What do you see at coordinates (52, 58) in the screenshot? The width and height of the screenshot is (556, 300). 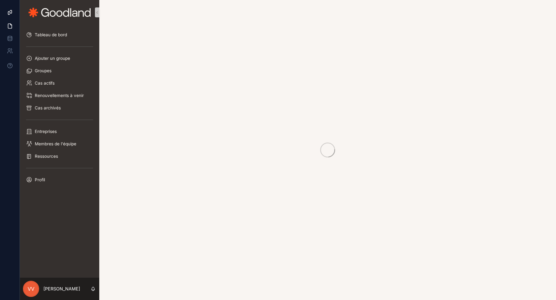 I see `span: Ajouter un groupe` at bounding box center [52, 58].